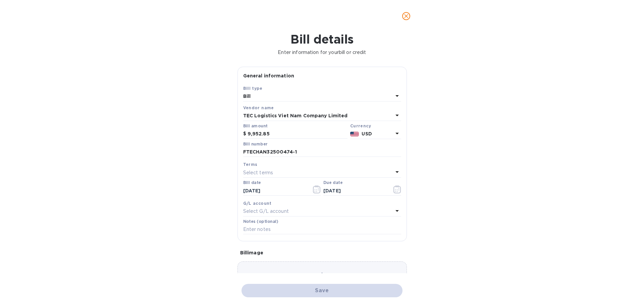 The width and height of the screenshot is (644, 308). Describe the element at coordinates (260, 221) in the screenshot. I see `label: Notes (optional)` at that location.